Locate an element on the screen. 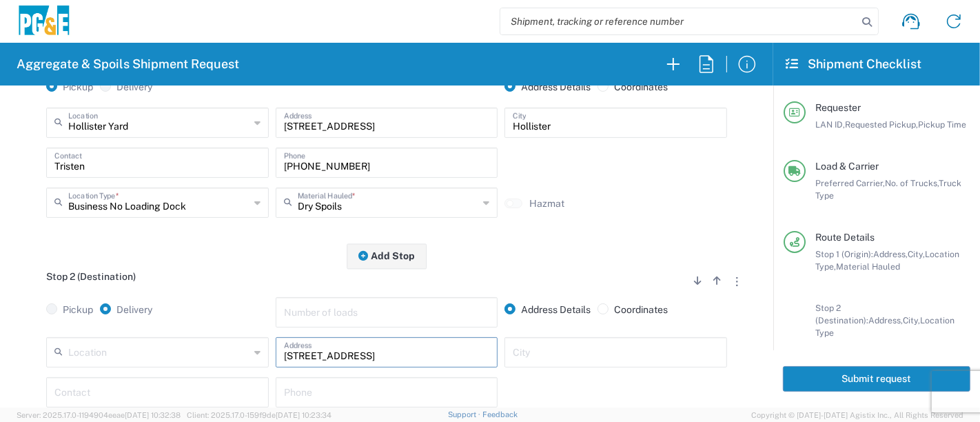 Image resolution: width=980 pixels, height=422 pixels. h2: Shipment Checklist is located at coordinates (854, 64).